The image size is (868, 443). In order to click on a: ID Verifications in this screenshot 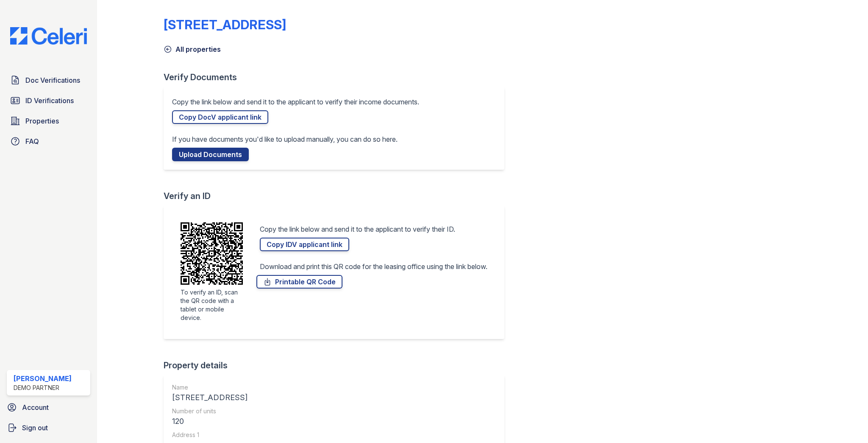, I will do `click(48, 101)`.